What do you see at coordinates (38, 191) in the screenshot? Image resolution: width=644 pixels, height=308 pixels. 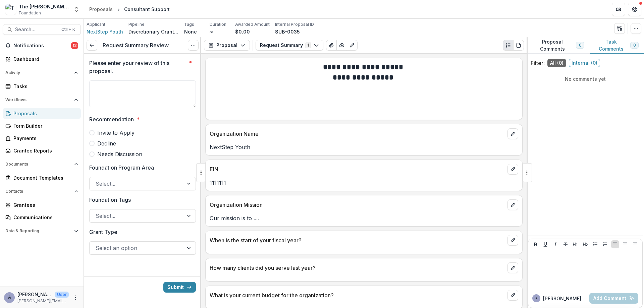 I see `span: Contacts` at bounding box center [38, 191].